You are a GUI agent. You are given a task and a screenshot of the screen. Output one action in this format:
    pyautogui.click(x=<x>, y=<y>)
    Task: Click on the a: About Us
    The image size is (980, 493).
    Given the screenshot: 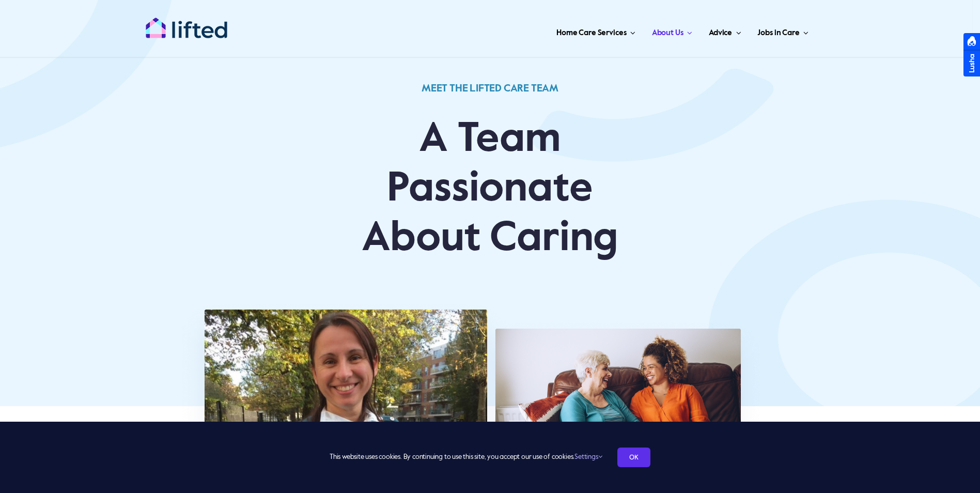 What is the action you would take?
    pyautogui.click(x=672, y=31)
    